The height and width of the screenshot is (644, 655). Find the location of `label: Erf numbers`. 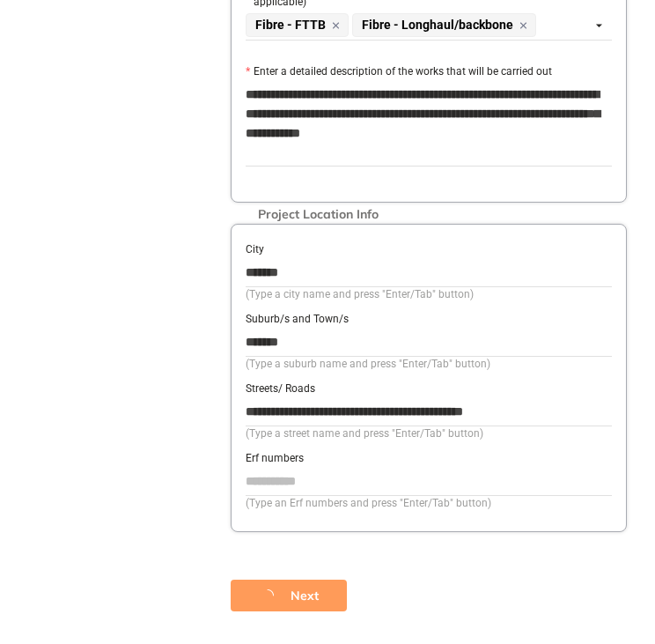

label: Erf numbers is located at coordinates (275, 458).